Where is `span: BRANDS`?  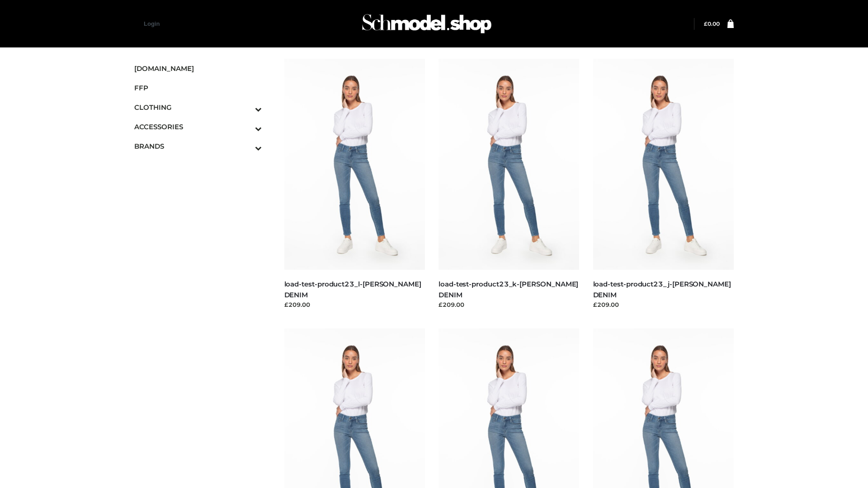 span: BRANDS is located at coordinates (198, 146).